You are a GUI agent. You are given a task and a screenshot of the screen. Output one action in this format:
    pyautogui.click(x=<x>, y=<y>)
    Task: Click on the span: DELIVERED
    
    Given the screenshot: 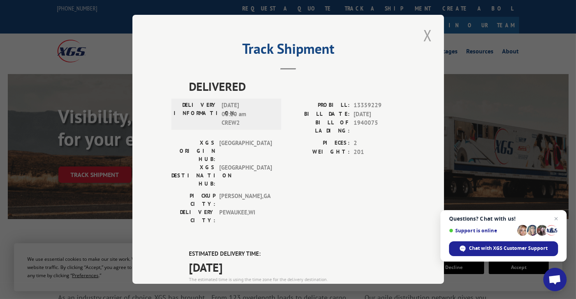 What is the action you would take?
    pyautogui.click(x=297, y=86)
    